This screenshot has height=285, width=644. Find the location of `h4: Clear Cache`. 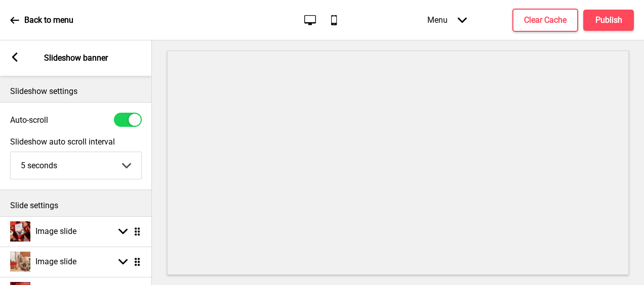

h4: Clear Cache is located at coordinates (545, 20).